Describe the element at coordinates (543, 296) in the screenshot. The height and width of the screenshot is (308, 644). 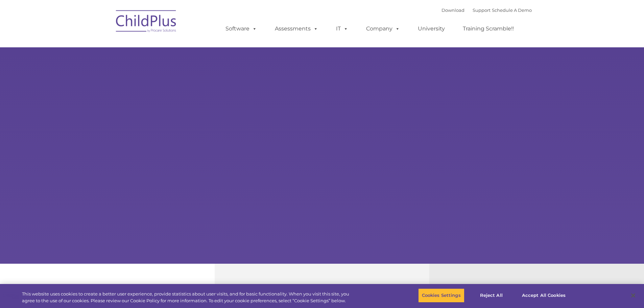
I see `button: Accept All Cookies` at that location.